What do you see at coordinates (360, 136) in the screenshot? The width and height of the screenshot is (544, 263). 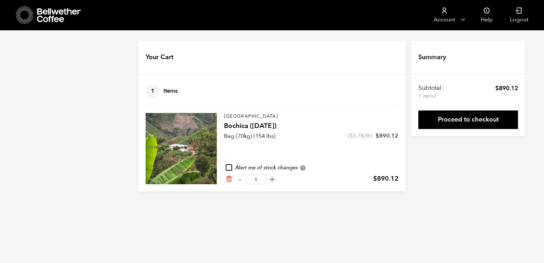 I see `span: ( /lb)` at bounding box center [360, 136].